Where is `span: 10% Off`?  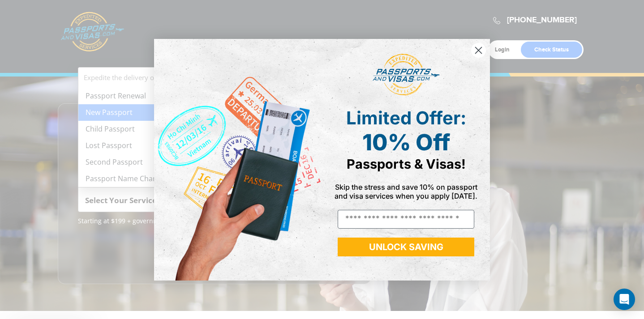 span: 10% Off is located at coordinates (407, 143).